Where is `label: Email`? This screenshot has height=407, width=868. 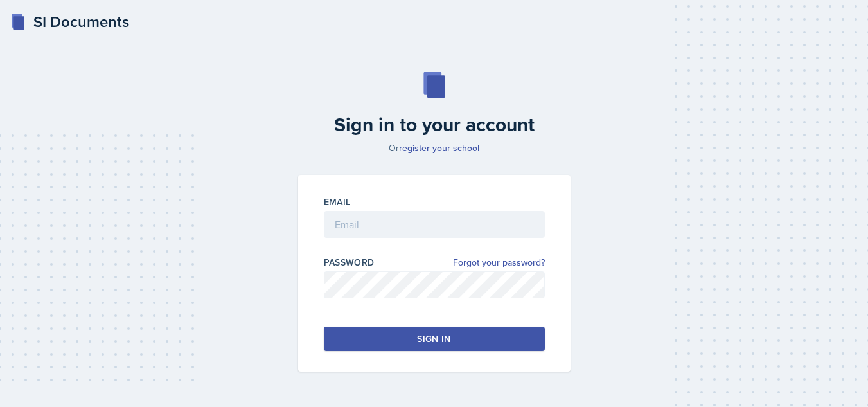 label: Email is located at coordinates (337, 202).